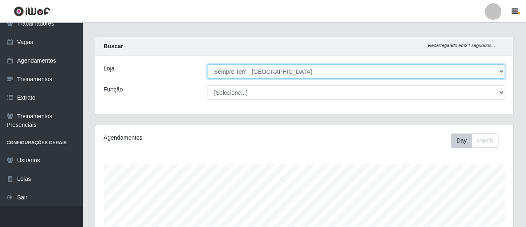 The image size is (526, 227). Describe the element at coordinates (461, 141) in the screenshot. I see `button: Day` at that location.